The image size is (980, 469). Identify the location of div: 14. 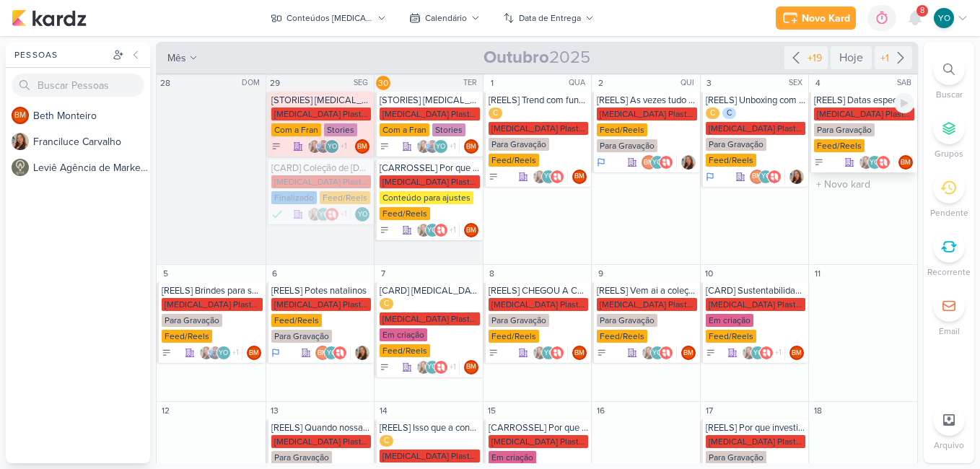
(384, 411).